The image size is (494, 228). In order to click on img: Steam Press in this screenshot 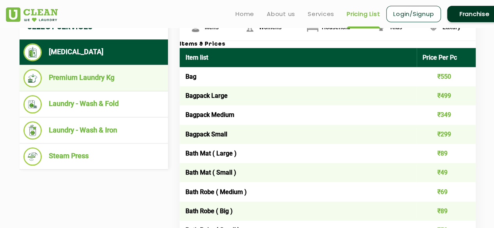, I will do `click(32, 157)`.